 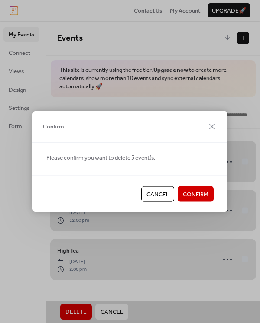 What do you see at coordinates (157, 195) in the screenshot?
I see `span: Cancel` at bounding box center [157, 195].